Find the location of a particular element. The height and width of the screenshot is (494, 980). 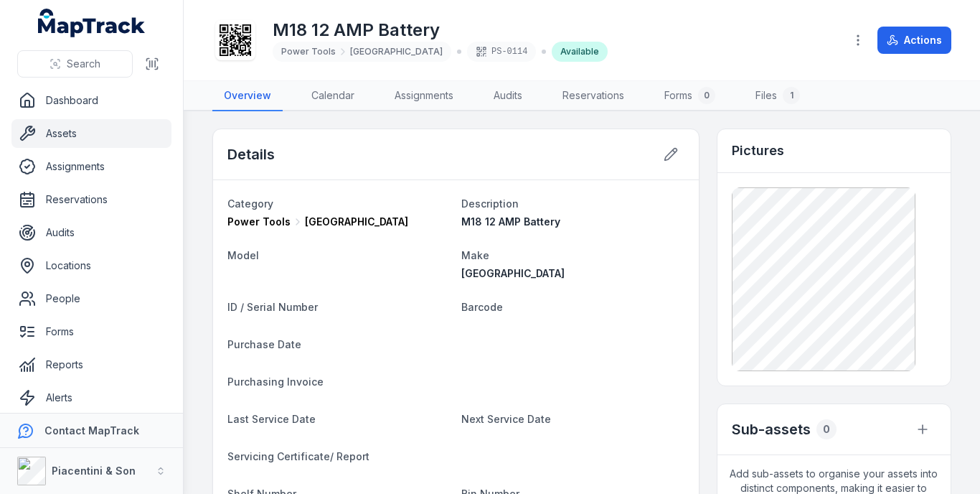

strong: Contact MapTrack is located at coordinates (92, 430).